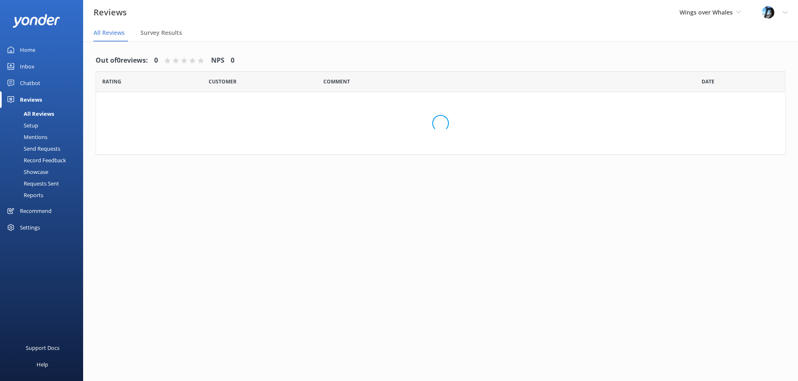 The height and width of the screenshot is (381, 798). Describe the element at coordinates (336, 81) in the screenshot. I see `span: Question` at that location.